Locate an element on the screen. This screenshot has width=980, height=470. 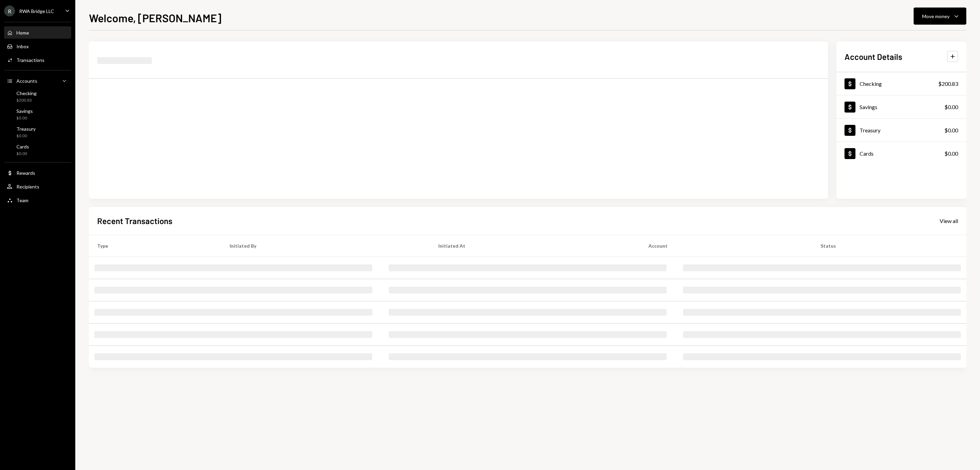
div: Home is located at coordinates (22, 32).